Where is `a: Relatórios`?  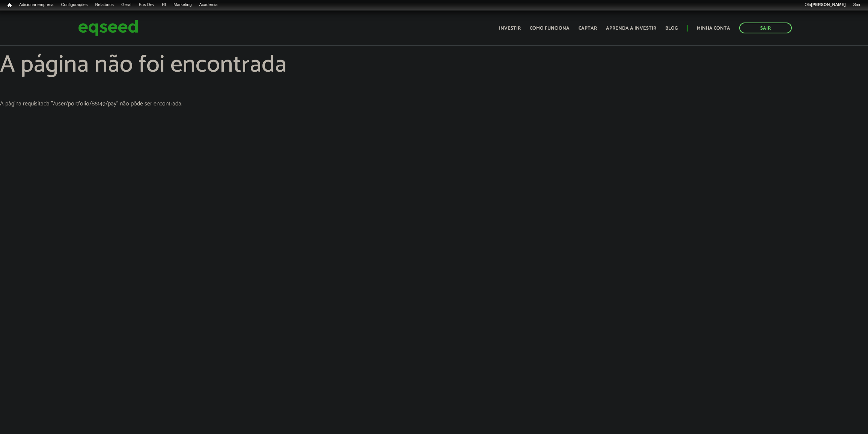
a: Relatórios is located at coordinates (104, 5).